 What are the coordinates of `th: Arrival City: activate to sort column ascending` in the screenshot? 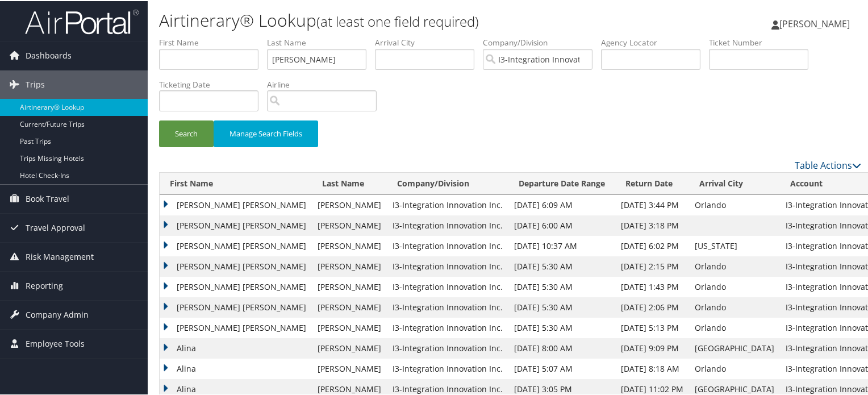 It's located at (734, 182).